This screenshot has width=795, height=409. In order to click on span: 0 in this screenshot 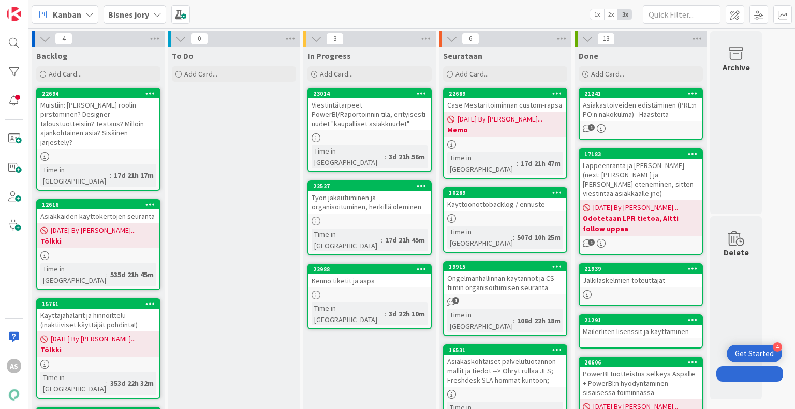, I will do `click(199, 39)`.